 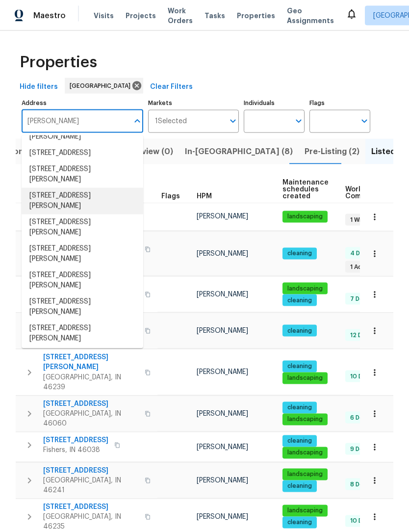 I want to click on input: Search ..., so click(x=75, y=121).